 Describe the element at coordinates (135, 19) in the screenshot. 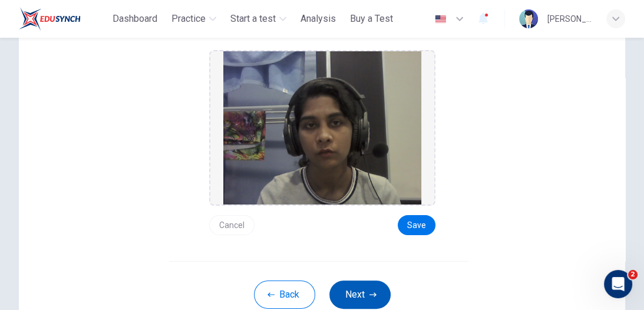

I see `button: Dashboard` at that location.